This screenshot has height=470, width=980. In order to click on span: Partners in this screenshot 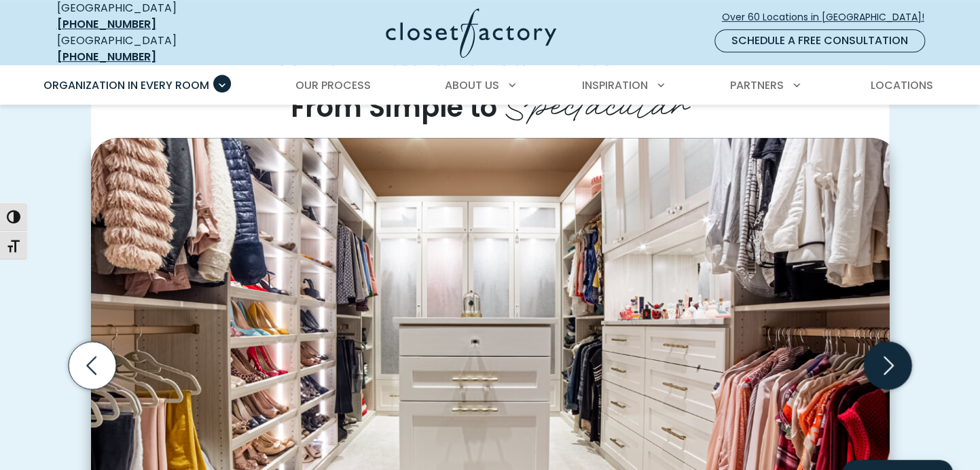, I will do `click(756, 85)`.